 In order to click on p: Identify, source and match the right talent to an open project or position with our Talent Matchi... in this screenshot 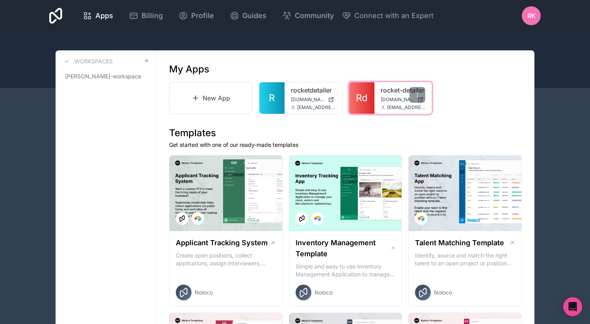, I will do `click(465, 260)`.